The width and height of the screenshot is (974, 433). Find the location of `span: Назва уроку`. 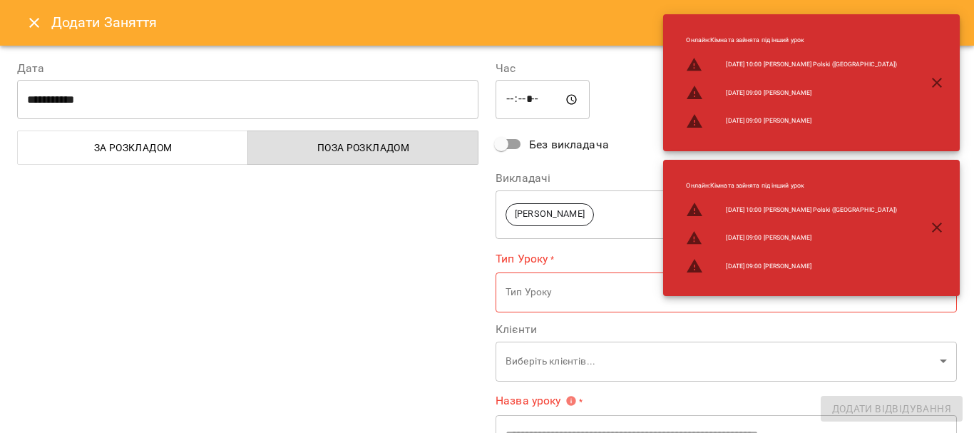

span: Назва уроку is located at coordinates (536, 401).